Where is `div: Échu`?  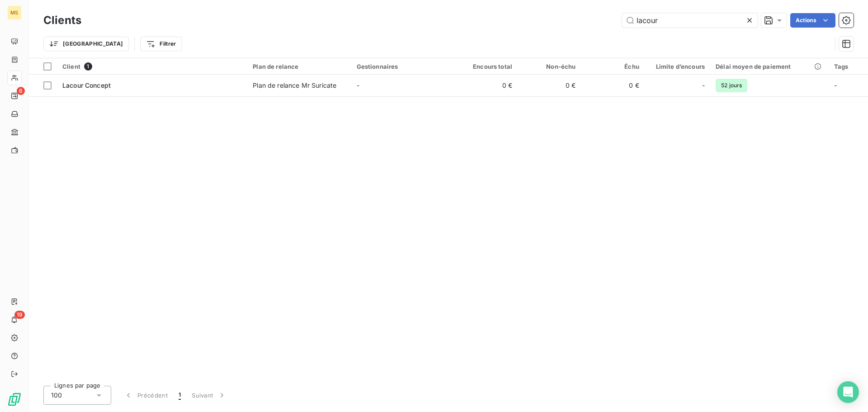 div: Échu is located at coordinates (613, 66).